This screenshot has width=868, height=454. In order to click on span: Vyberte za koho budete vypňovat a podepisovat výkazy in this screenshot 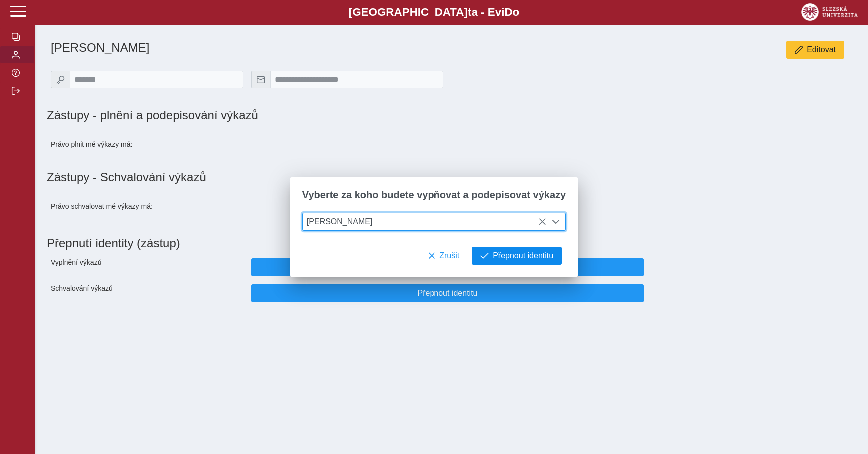, I will do `click(434, 195)`.